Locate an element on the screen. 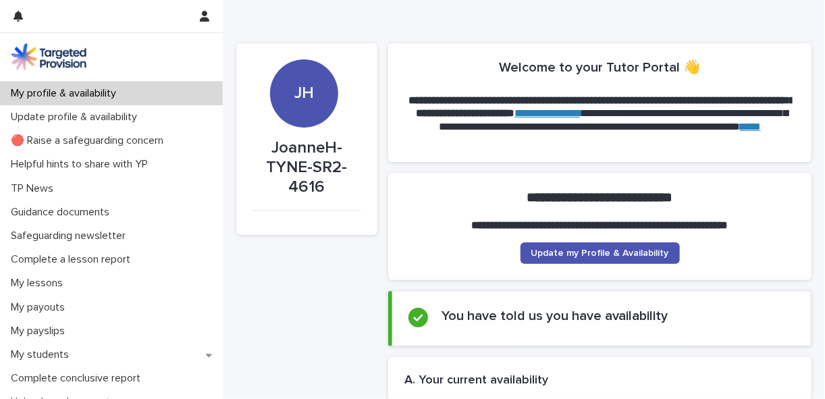 This screenshot has width=825, height=399. h2: Welcome to your Tutor Portal 👋 is located at coordinates (600, 68).